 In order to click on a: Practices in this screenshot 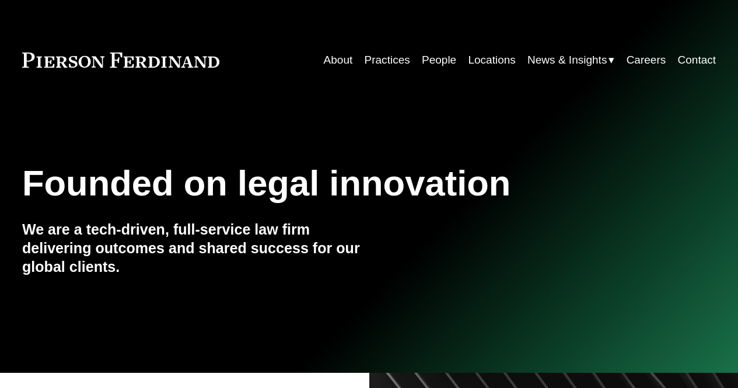, I will do `click(387, 60)`.